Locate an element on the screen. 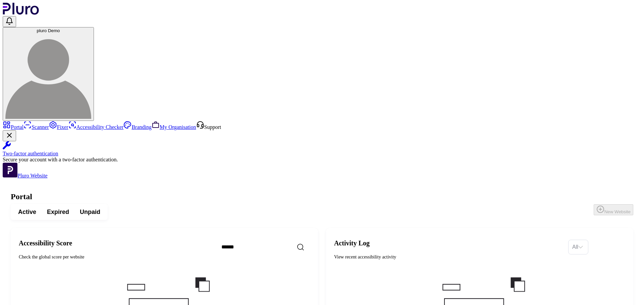 The width and height of the screenshot is (644, 305). button: Unpaid is located at coordinates (90, 212).